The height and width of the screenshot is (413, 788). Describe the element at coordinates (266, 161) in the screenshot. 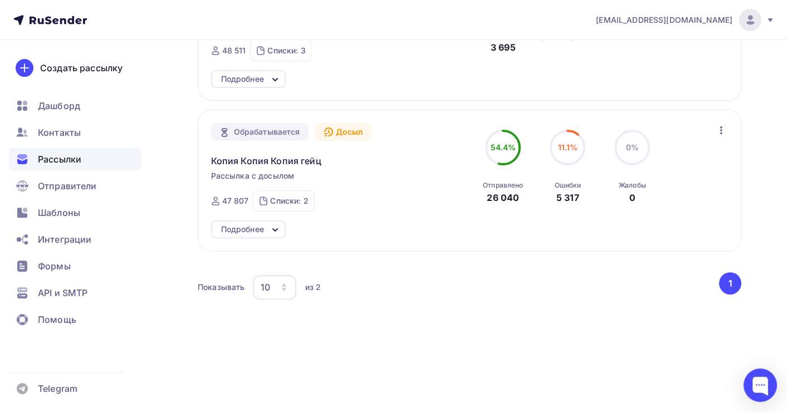

I see `span: Копия Копия Копия гейц` at that location.